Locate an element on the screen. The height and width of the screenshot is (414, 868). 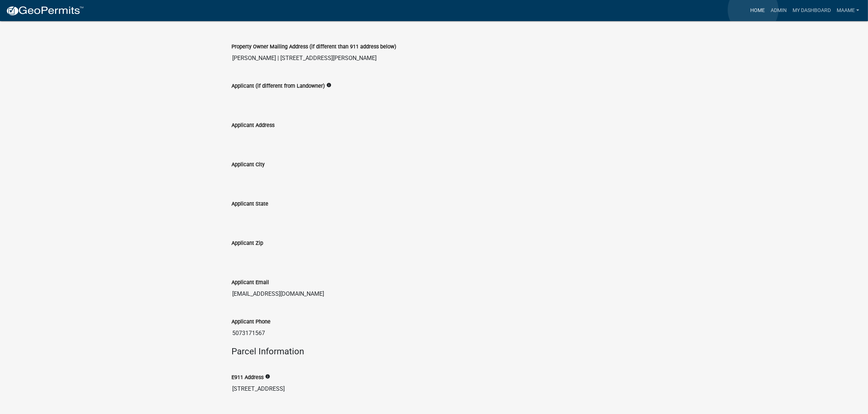
a: Maame is located at coordinates (848, 10).